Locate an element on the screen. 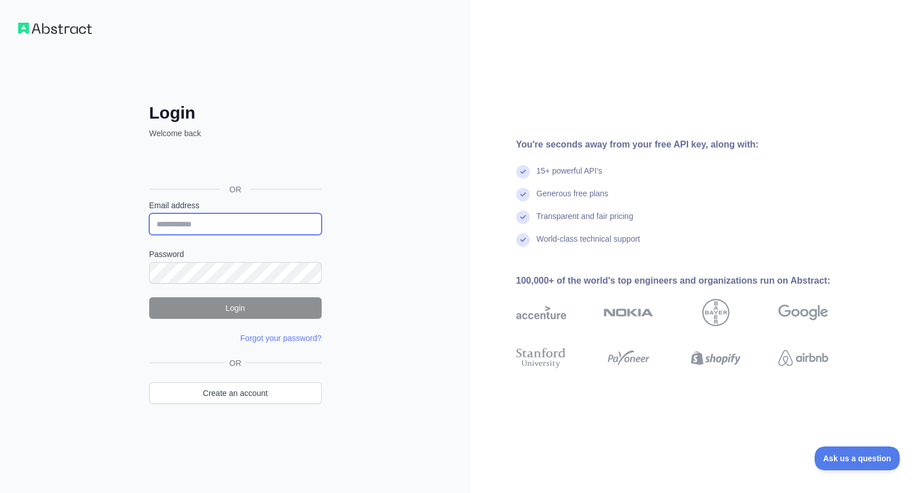 The height and width of the screenshot is (493, 923). img: shopify is located at coordinates (716, 358).